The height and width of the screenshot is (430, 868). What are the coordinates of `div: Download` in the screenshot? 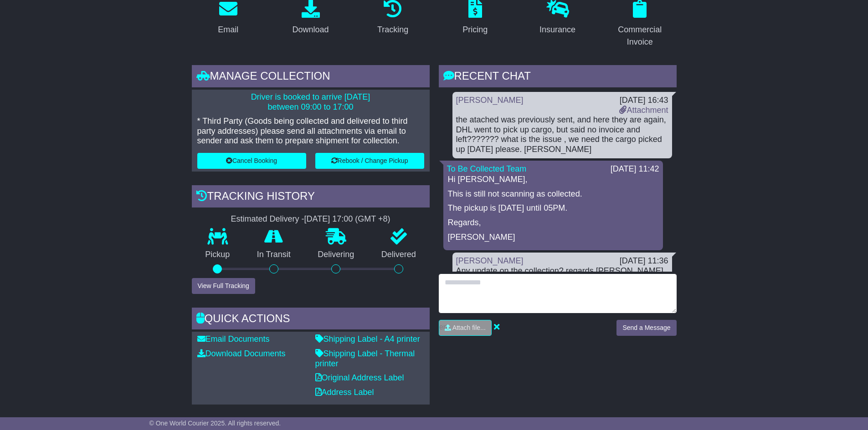 It's located at (311, 30).